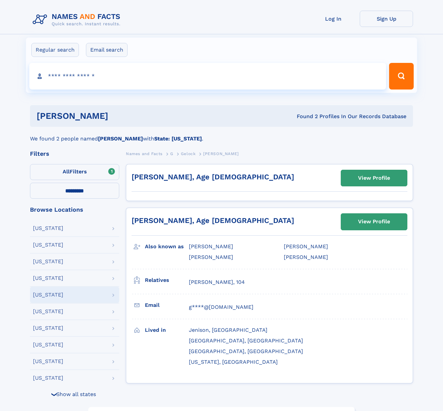 Image resolution: width=443 pixels, height=411 pixels. What do you see at coordinates (78, 20) in the screenshot?
I see `img: Logo Names and Facts` at bounding box center [78, 20].